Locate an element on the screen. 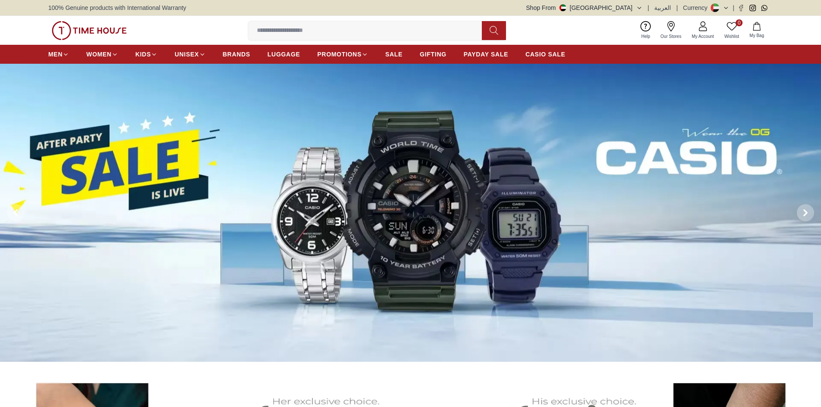 This screenshot has height=407, width=821. span: LUGGAGE is located at coordinates (284, 54).